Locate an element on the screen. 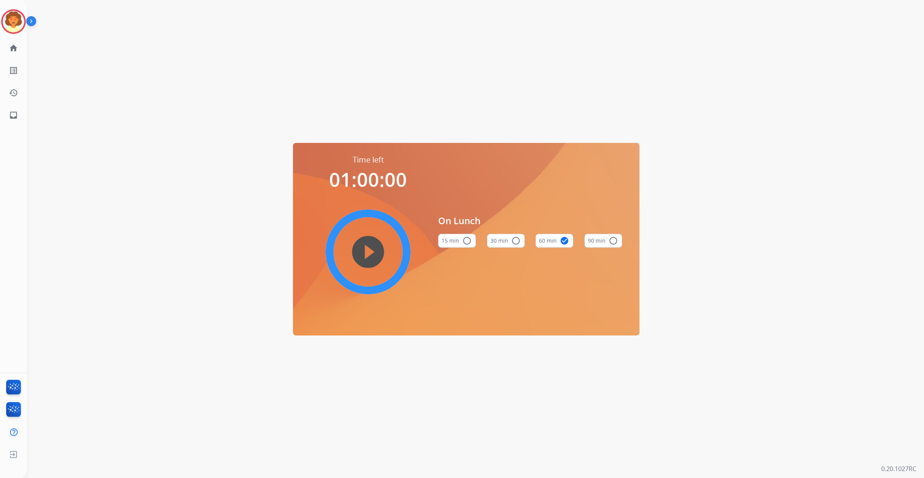 The height and width of the screenshot is (478, 924). mat-icon: play_circle_filled is located at coordinates (368, 252).